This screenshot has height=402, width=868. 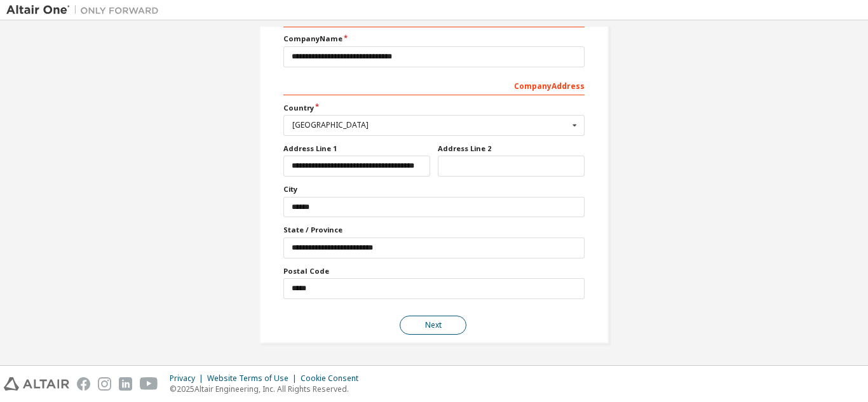 I want to click on img: facebook.svg, so click(x=83, y=384).